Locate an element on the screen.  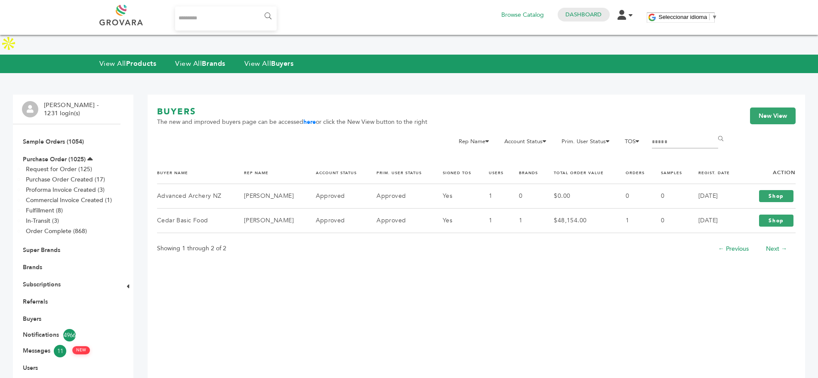
a: Brands is located at coordinates (32, 267).